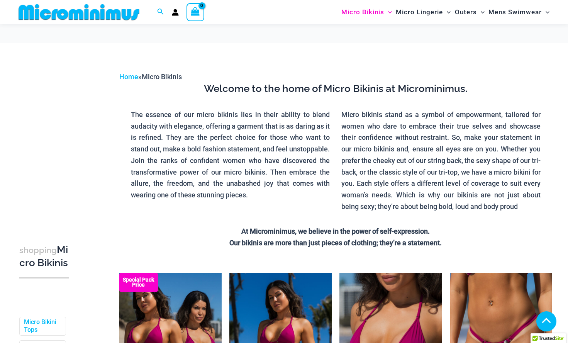 The height and width of the screenshot is (343, 568). Describe the element at coordinates (465, 12) in the screenshot. I see `span: Outers` at that location.